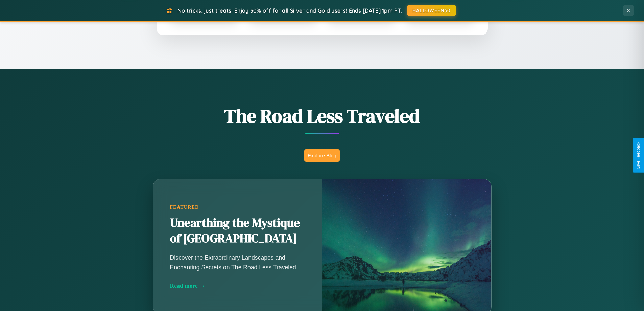  I want to click on div: Featured, so click(238, 207).